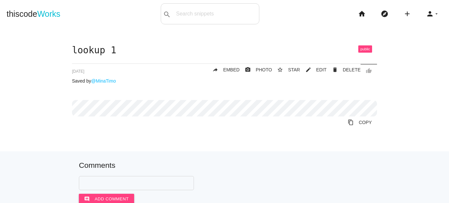 This screenshot has width=449, height=203. Describe the element at coordinates (225, 50) in the screenshot. I see `h1: lookup 1` at that location.